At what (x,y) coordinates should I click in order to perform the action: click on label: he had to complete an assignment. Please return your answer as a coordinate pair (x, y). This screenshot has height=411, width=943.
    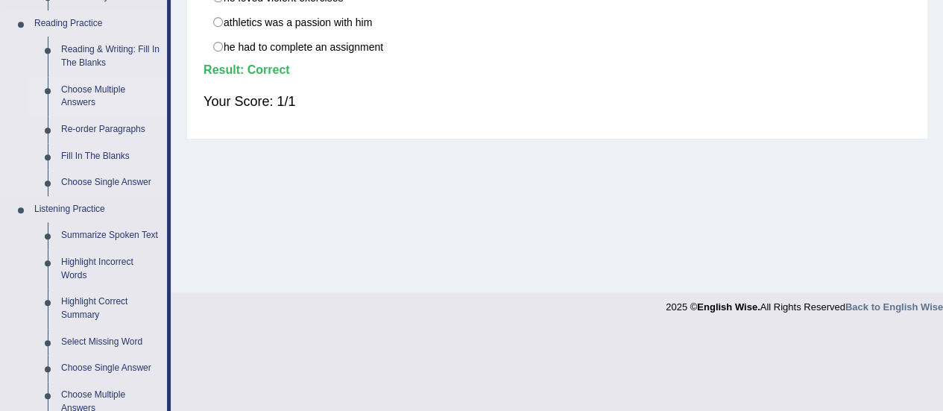
    Looking at the image, I should click on (557, 47).